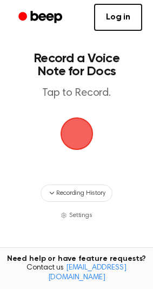 The width and height of the screenshot is (153, 289). Describe the element at coordinates (76, 273) in the screenshot. I see `span: Contact us` at that location.